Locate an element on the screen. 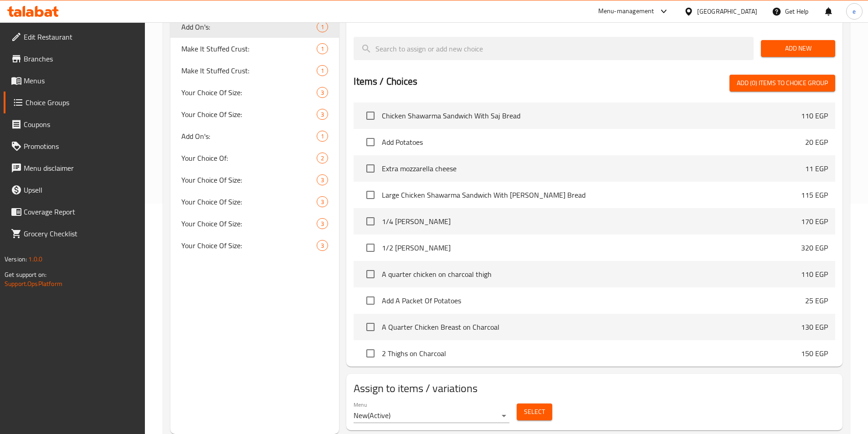  input: search is located at coordinates (554, 49).